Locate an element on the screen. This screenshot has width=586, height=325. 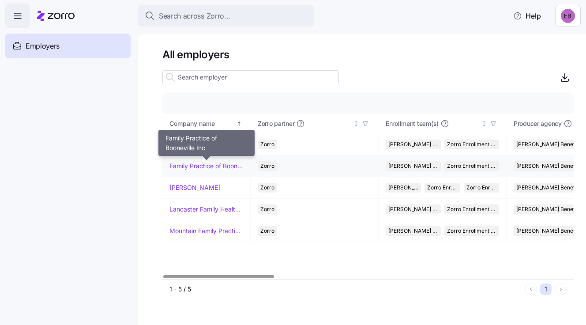
a: Family Health Clinic PSC is located at coordinates (204, 144).